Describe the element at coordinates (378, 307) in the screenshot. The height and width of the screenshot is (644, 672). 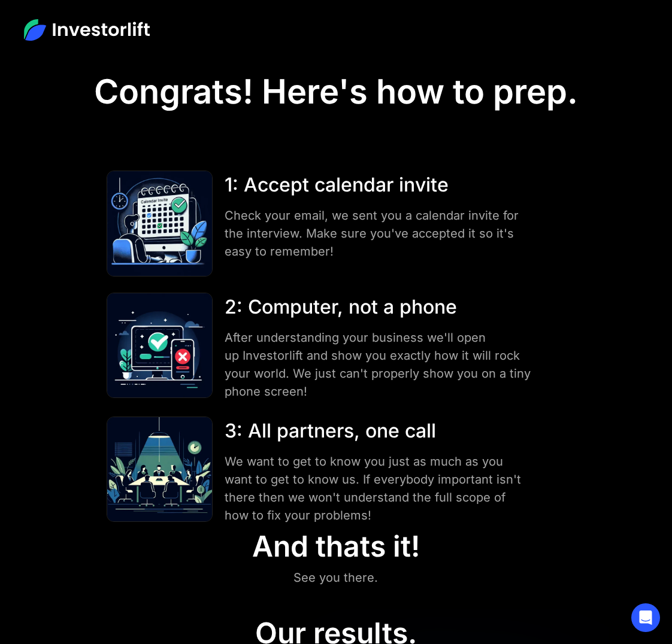
I see `div: 2: Computer, not a phone` at that location.